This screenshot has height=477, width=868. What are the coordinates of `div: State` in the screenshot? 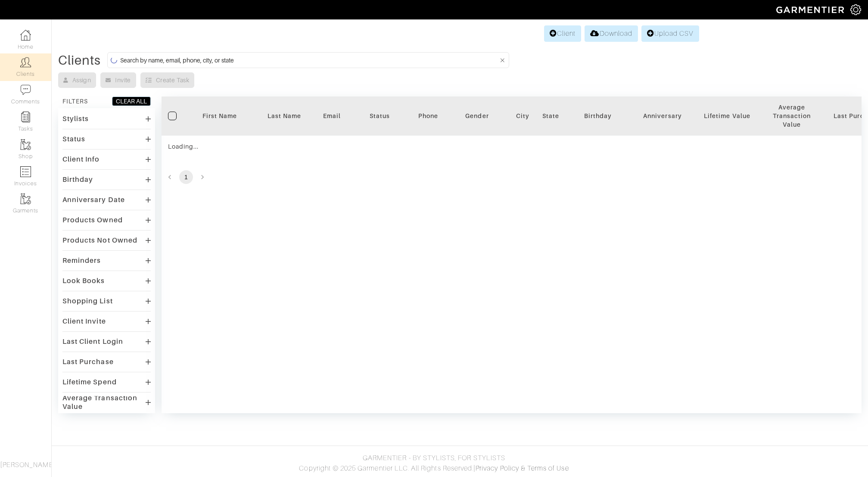 It's located at (551, 116).